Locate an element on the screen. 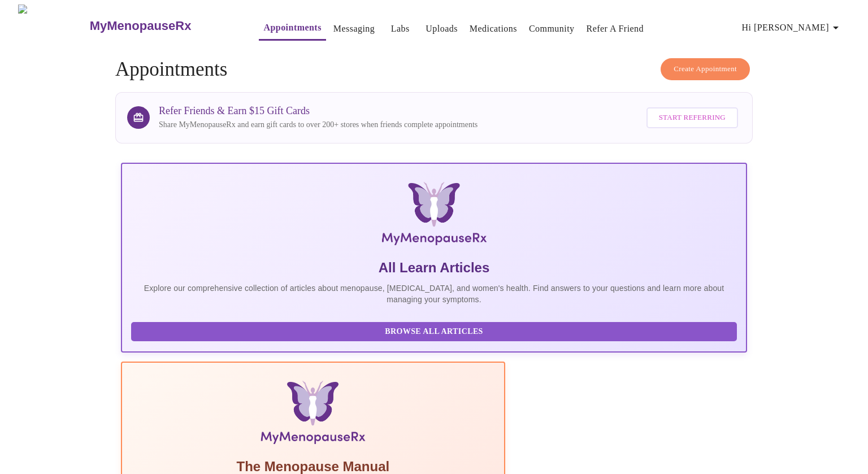  h4: Appointments is located at coordinates (434, 69).